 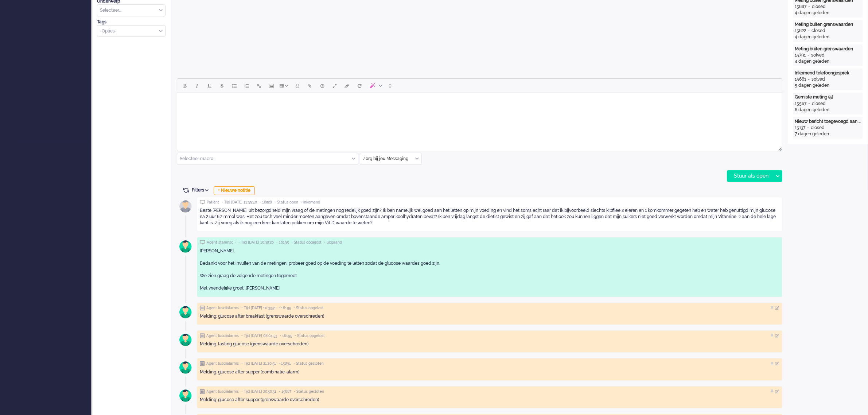 I want to click on button: Reset content, so click(x=359, y=85).